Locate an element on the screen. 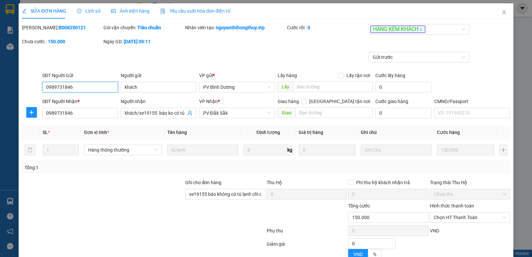 Image resolution: width=532 pixels, height=257 pixels. div: Người nhận is located at coordinates (158, 101).